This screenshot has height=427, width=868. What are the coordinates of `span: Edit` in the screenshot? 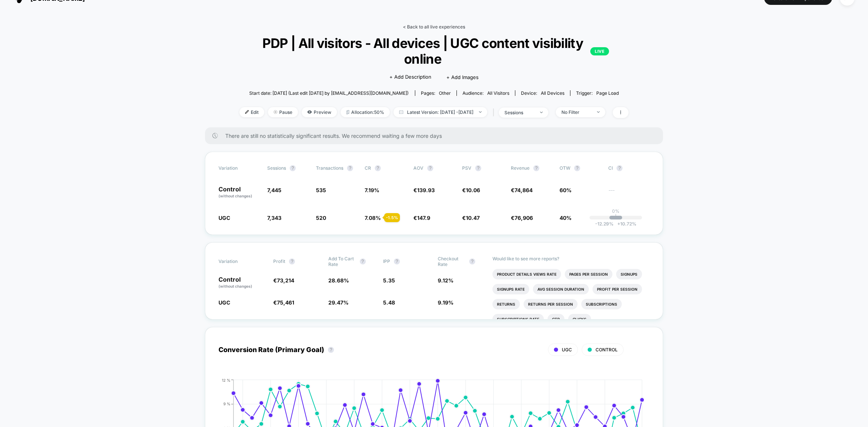 It's located at (252, 112).